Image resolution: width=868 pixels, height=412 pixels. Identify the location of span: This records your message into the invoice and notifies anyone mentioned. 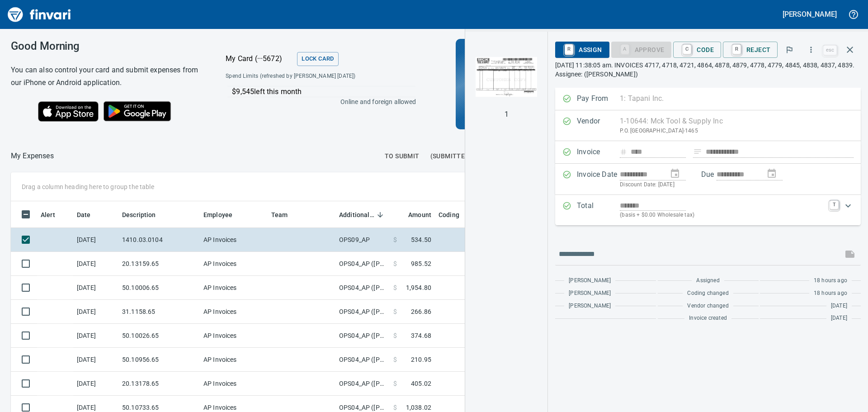
(850, 254).